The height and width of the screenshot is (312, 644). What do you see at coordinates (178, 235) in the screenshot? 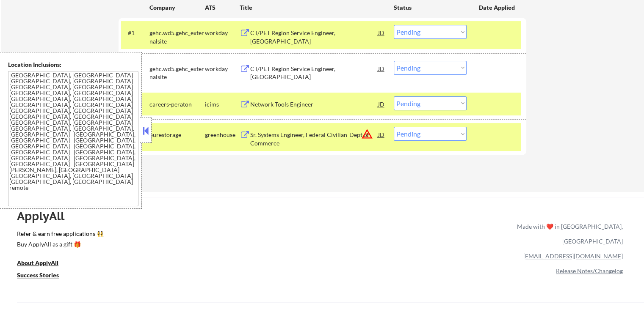
I see `a: Refer & earn free applications 👯‍♀️` at bounding box center [178, 235].